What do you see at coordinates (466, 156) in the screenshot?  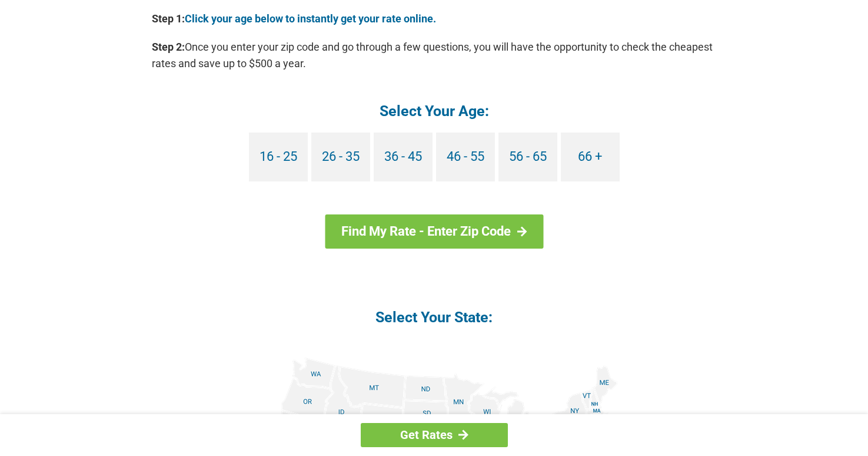 I see `a: 46 - 55` at bounding box center [466, 156].